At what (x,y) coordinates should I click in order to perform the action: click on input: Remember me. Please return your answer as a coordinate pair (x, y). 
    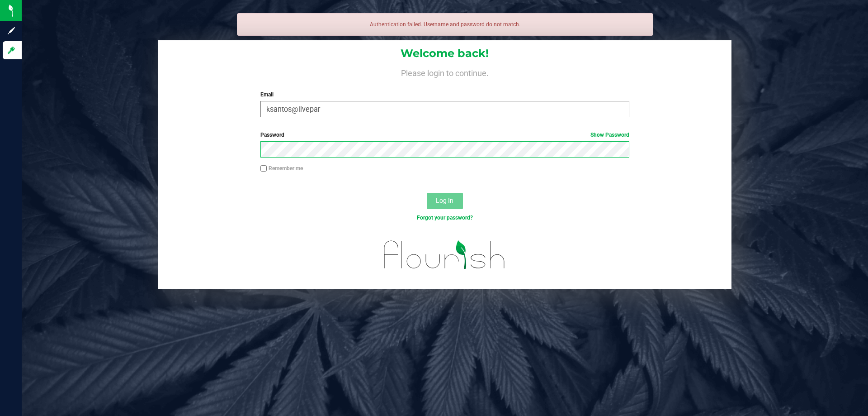
    Looking at the image, I should click on (264, 169).